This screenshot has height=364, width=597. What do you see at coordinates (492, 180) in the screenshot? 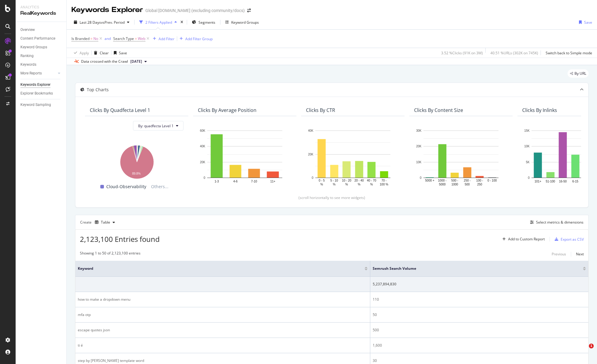
I see `text: 0 - 100` at bounding box center [492, 180].